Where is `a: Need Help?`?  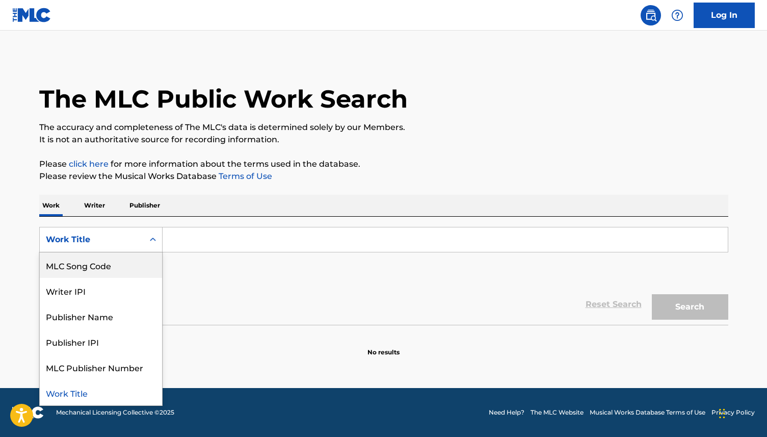 a: Need Help? is located at coordinates (506, 412).